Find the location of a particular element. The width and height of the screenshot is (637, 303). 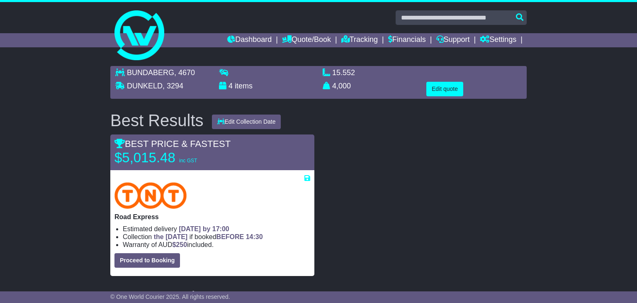

p: $5,015.48 is located at coordinates (166, 158).